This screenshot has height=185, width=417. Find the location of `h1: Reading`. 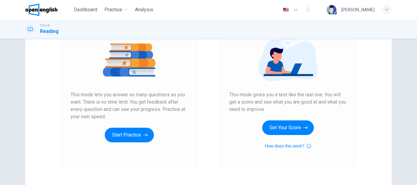

h1: Reading is located at coordinates (49, 31).